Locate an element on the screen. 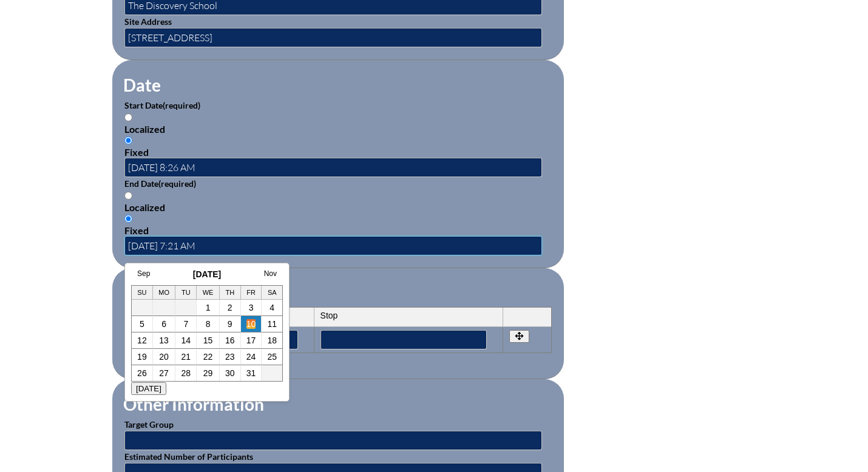 The width and height of the screenshot is (868, 472). a: Sep is located at coordinates (143, 273).